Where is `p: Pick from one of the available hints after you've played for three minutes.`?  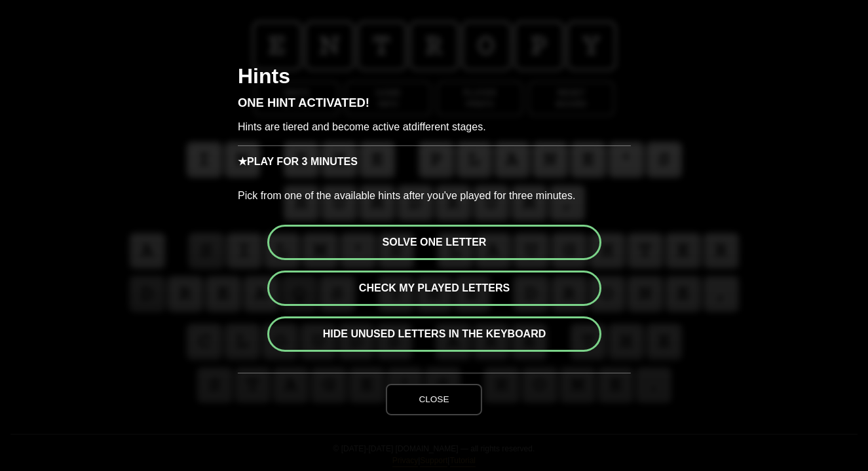
p: Pick from one of the available hints after you've played for three minutes. is located at coordinates (434, 196).